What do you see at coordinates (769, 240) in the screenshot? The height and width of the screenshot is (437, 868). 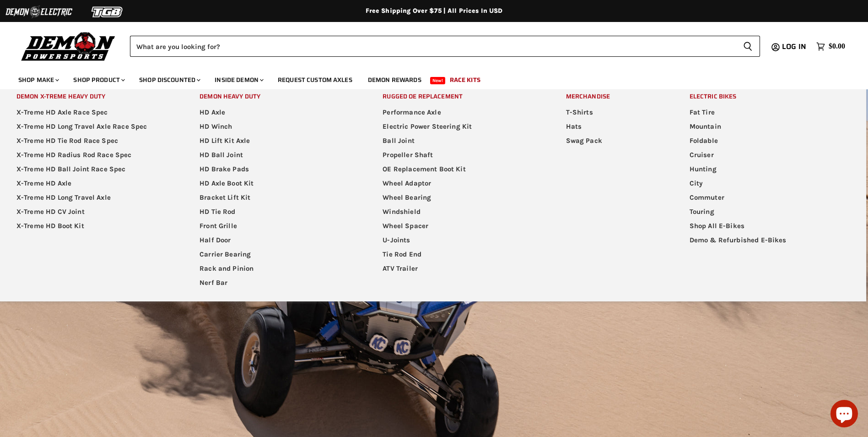 I see `a: Demo & Refurbished E-Bikes` at bounding box center [769, 240].